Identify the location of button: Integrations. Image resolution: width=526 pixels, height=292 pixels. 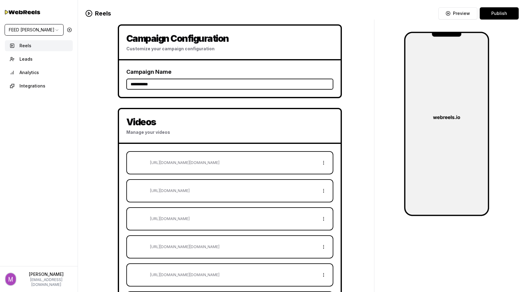
(39, 86).